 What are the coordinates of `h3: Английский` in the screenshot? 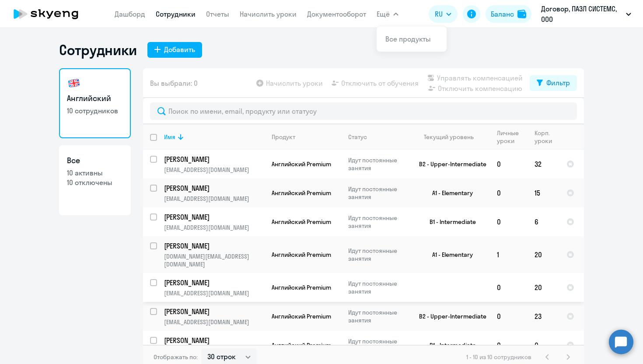 It's located at (95, 98).